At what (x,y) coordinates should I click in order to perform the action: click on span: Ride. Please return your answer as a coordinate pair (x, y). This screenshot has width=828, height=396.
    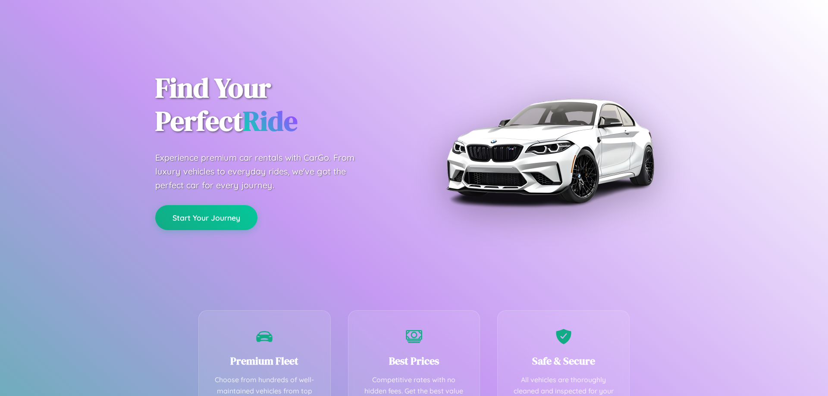
    Looking at the image, I should click on (270, 121).